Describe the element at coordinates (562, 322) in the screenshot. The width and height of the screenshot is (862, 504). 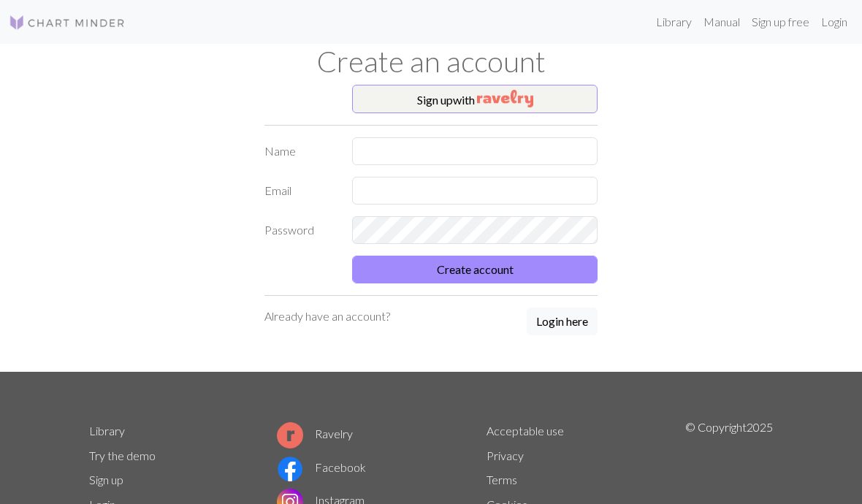
I see `button: Login here` at that location.